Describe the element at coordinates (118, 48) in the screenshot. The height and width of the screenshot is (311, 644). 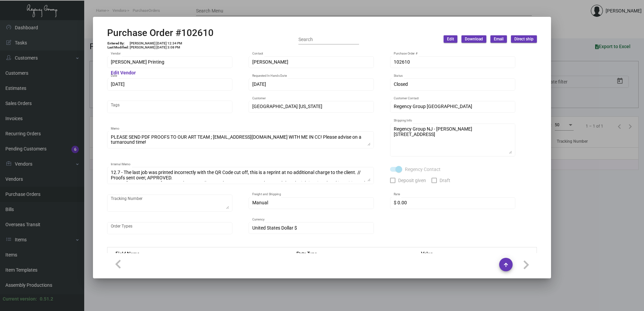
I see `td: Last Modified:` at that location.